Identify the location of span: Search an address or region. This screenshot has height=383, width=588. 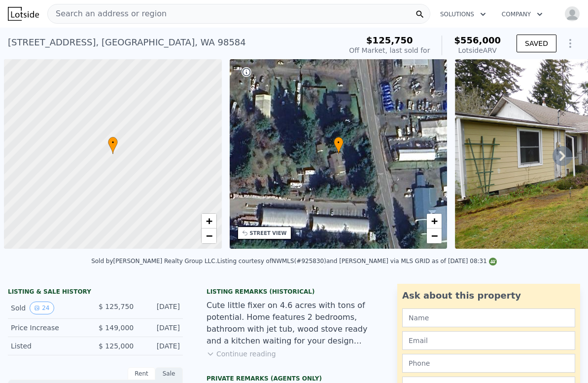
(107, 14).